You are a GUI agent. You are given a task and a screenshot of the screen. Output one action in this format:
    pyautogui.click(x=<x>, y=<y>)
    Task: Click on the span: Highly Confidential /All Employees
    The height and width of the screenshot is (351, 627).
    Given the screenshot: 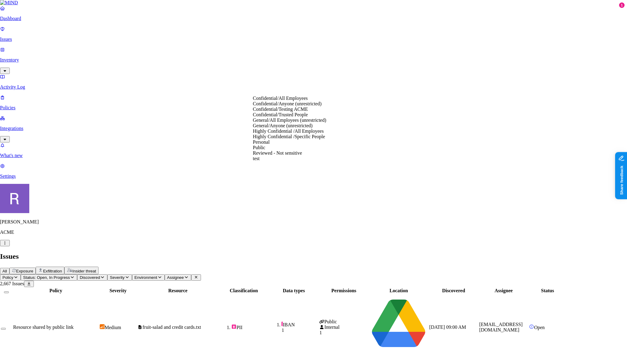 What is the action you would take?
    pyautogui.click(x=288, y=131)
    